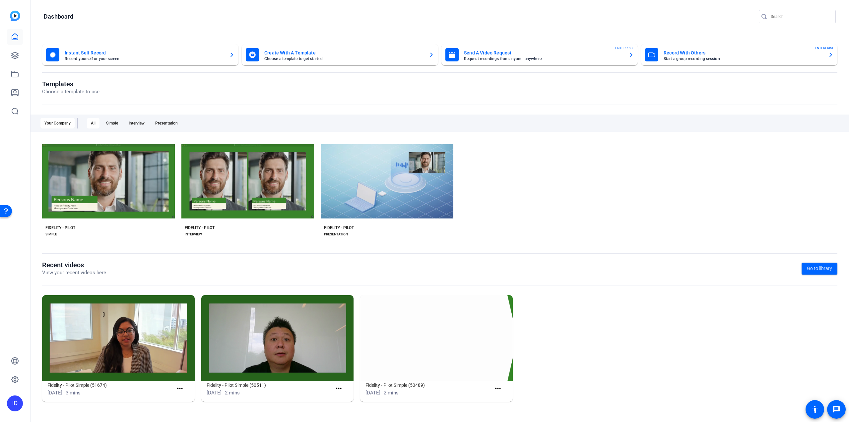  What do you see at coordinates (57, 123) in the screenshot?
I see `div: Your Company` at bounding box center [57, 123].